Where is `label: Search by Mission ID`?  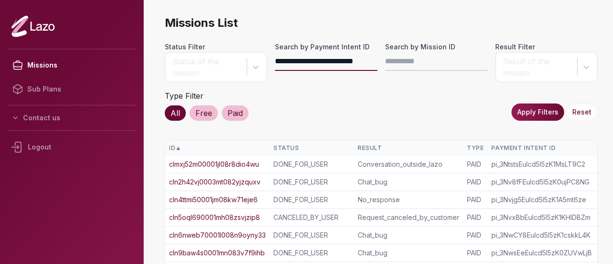 label: Search by Mission ID is located at coordinates (436, 47).